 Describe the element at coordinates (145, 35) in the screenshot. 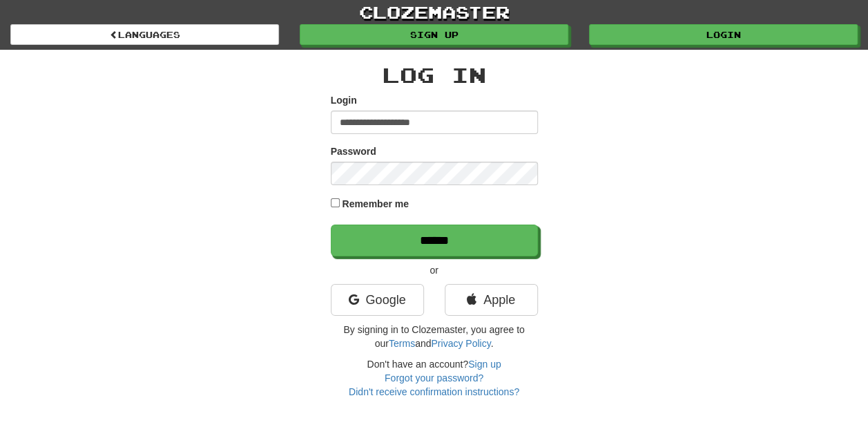

I see `a: Languages` at that location.